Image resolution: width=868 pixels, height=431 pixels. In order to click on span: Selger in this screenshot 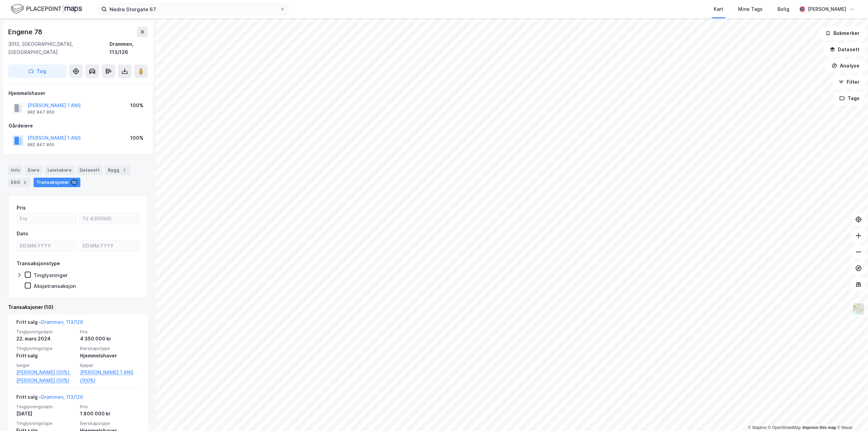, I will do `click(47, 365)`.